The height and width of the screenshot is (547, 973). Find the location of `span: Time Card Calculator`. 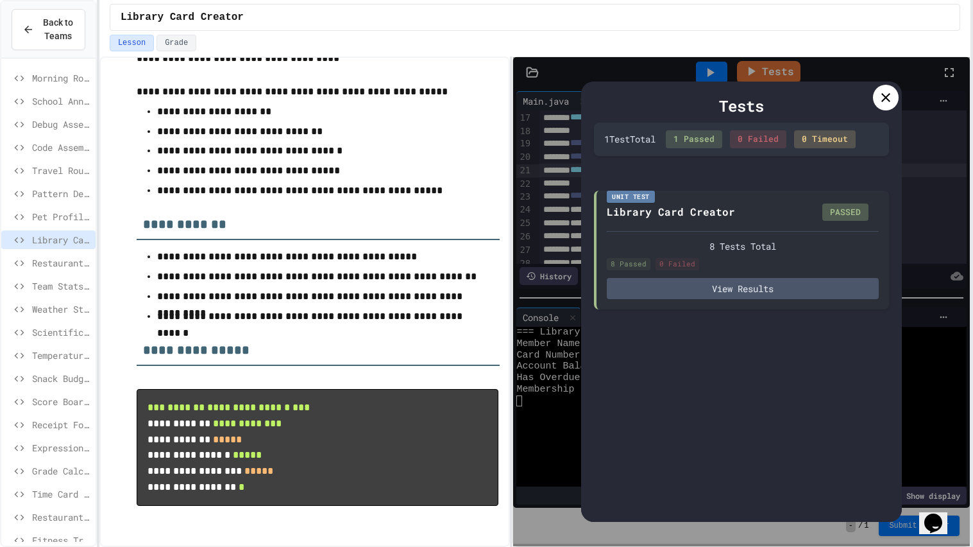

span: Time Card Calculator is located at coordinates (61, 493).